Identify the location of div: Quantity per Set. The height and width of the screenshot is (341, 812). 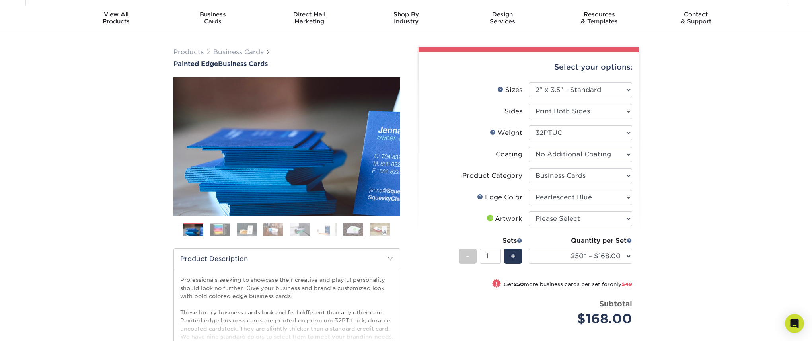
(580, 241).